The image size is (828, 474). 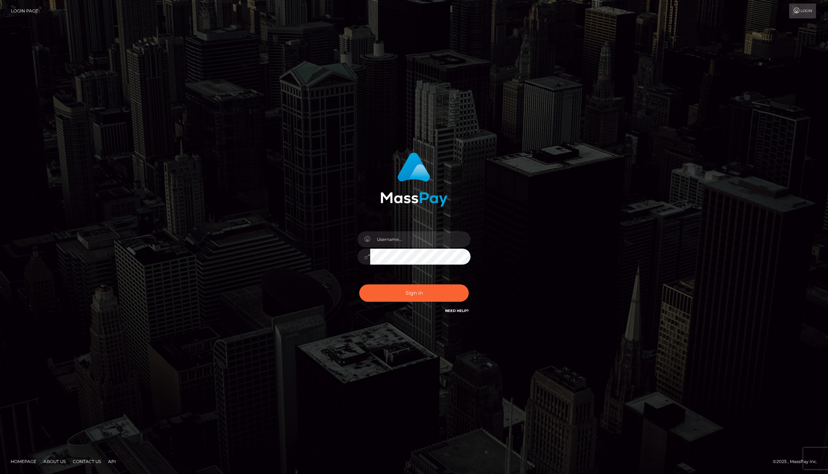 What do you see at coordinates (54, 461) in the screenshot?
I see `a: About Us` at bounding box center [54, 461].